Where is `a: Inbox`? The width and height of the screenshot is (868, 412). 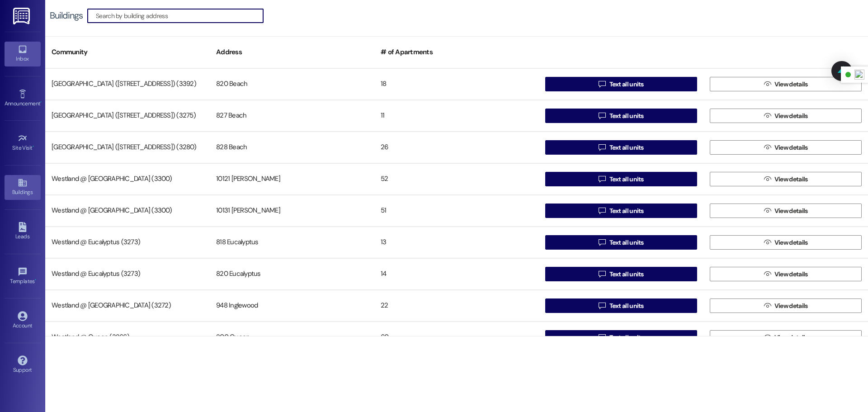 a: Inbox is located at coordinates (22, 54).